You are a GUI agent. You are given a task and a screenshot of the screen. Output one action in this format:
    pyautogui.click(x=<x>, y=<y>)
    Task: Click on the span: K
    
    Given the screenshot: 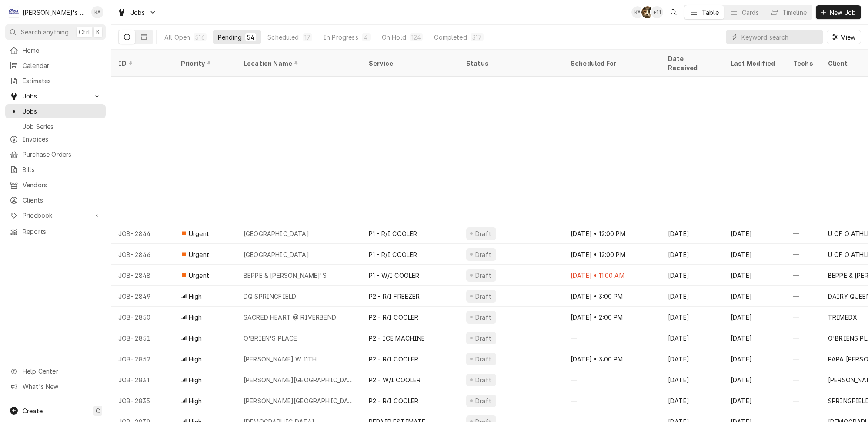 What is the action you would take?
    pyautogui.click(x=98, y=32)
    